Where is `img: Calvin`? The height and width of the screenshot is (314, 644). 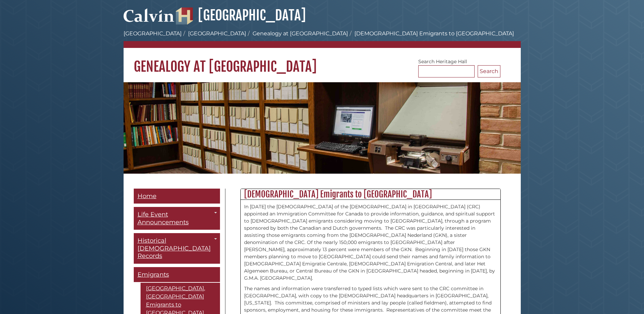 img: Calvin is located at coordinates (149, 15).